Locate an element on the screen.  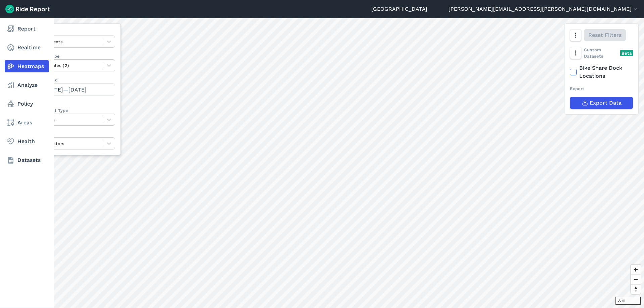
canvas: Map is located at coordinates (333, 163).